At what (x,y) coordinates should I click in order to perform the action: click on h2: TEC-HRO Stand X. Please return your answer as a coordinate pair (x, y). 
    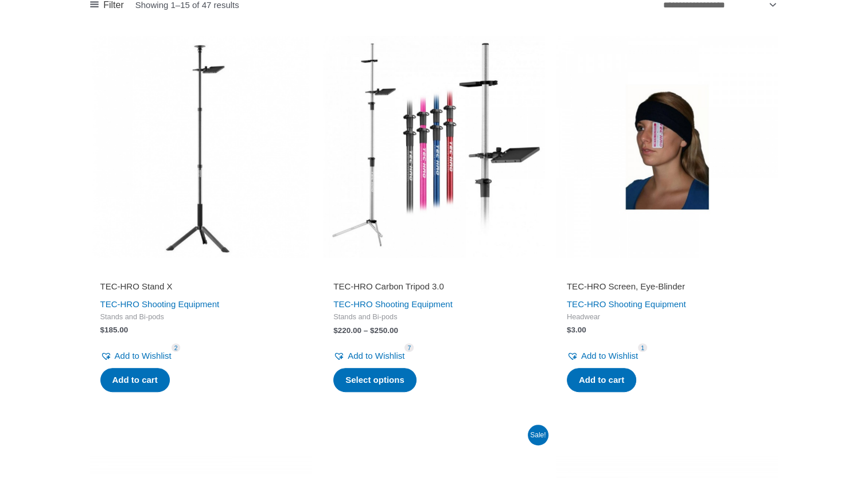
    Looking at the image, I should click on (201, 287).